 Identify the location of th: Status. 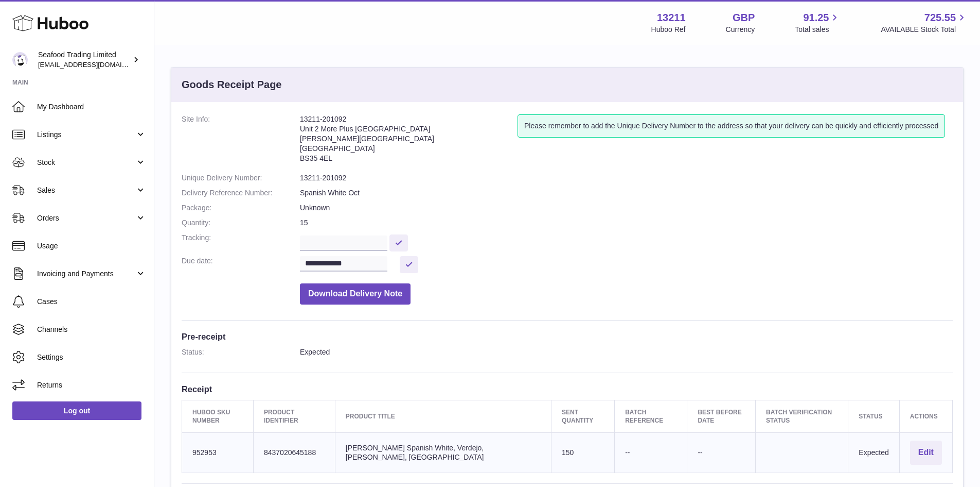
(874, 415).